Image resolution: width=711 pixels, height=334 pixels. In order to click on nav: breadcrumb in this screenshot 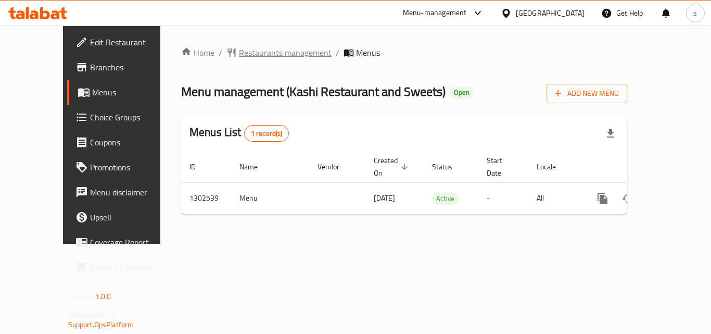, I will do `click(404, 53)`.